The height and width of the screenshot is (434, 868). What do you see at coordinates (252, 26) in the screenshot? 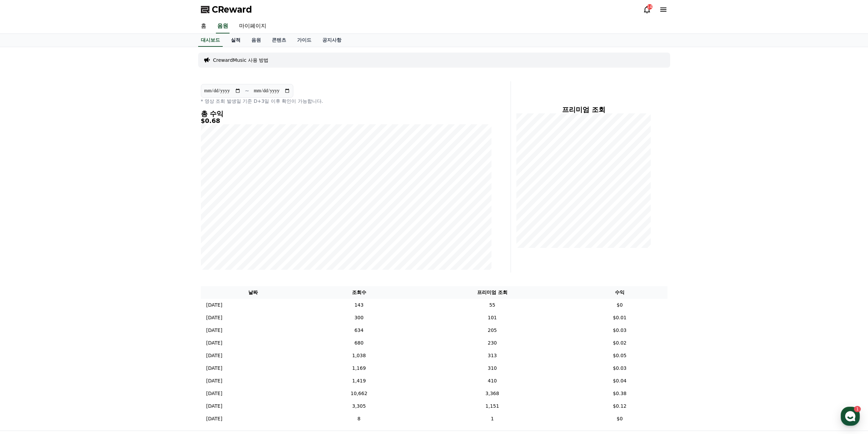
I see `a: 마이페이지` at bounding box center [252, 26].